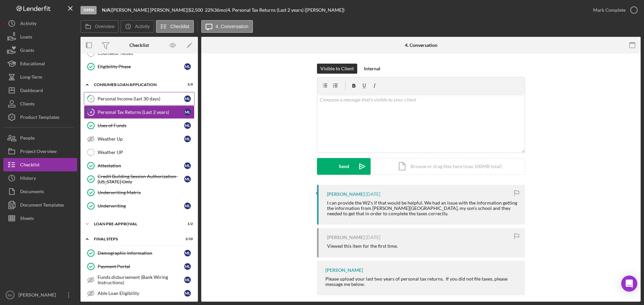 Image resolution: width=644 pixels, height=305 pixels. What do you see at coordinates (196, 10) in the screenshot?
I see `span: $2,500` at bounding box center [196, 10].